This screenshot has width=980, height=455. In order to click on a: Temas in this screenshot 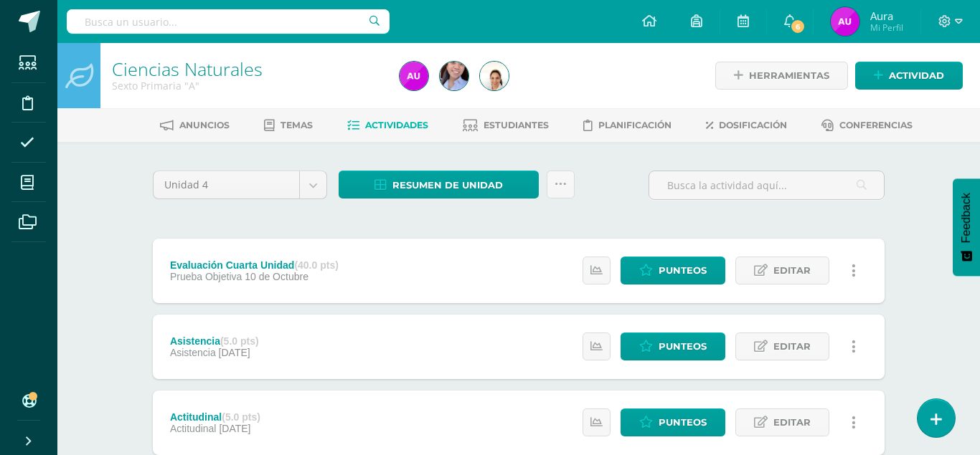, I will do `click(289, 126)`.